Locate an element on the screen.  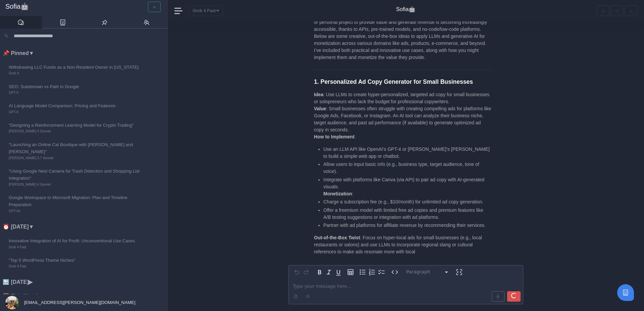
span: AI Language Model Comparison: Pricing and Features is located at coordinates (76, 105).